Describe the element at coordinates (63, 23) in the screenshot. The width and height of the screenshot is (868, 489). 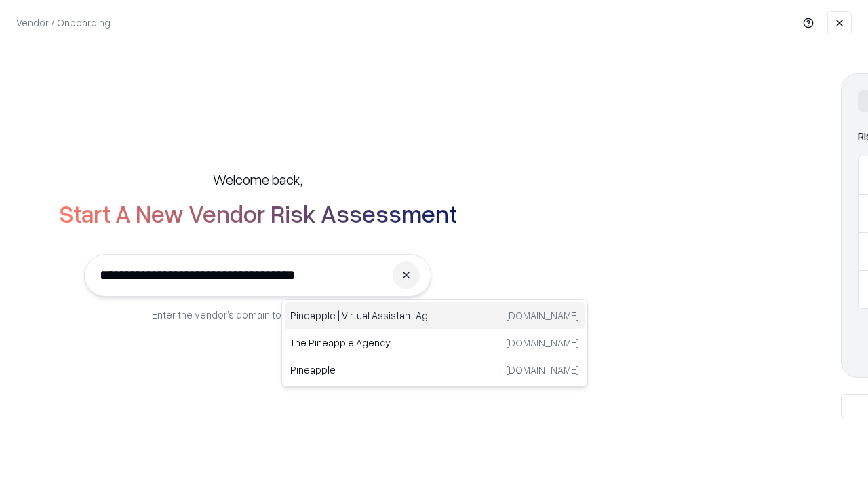
I see `p: Vendor / Onboarding` at that location.